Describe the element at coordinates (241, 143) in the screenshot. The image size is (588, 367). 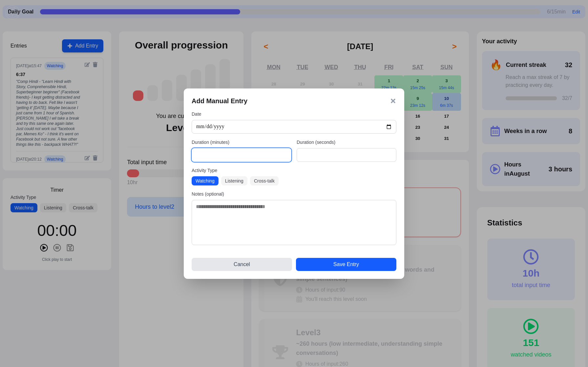
I see `label: Duration (minutes)` at that location.